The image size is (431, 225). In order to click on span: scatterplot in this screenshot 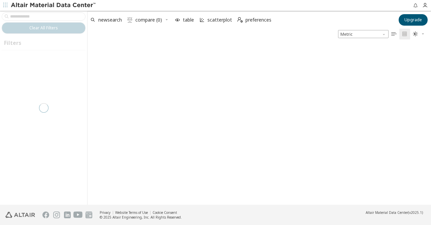, I will do `click(219, 20)`.